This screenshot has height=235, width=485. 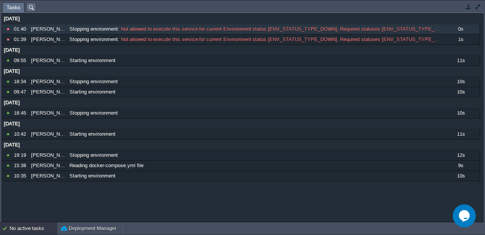 What do you see at coordinates (106, 166) in the screenshot?
I see `span: Reading docker-compose.yml file` at bounding box center [106, 166].